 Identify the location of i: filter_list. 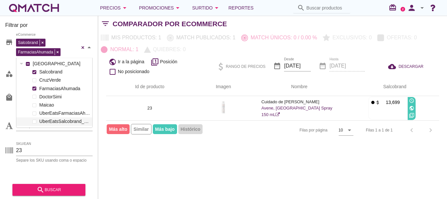
(105, 24).